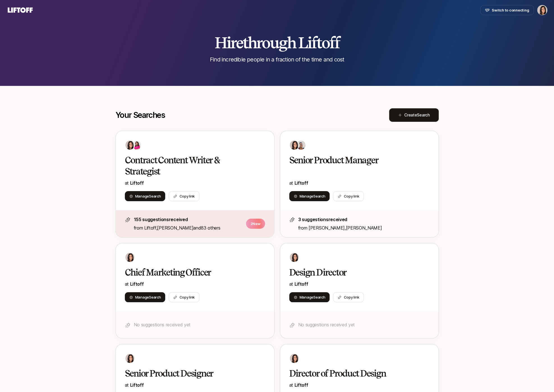 The width and height of the screenshot is (554, 392). Describe the element at coordinates (189, 166) in the screenshot. I see `h2: Contract Content Writer & Strategist` at that location.